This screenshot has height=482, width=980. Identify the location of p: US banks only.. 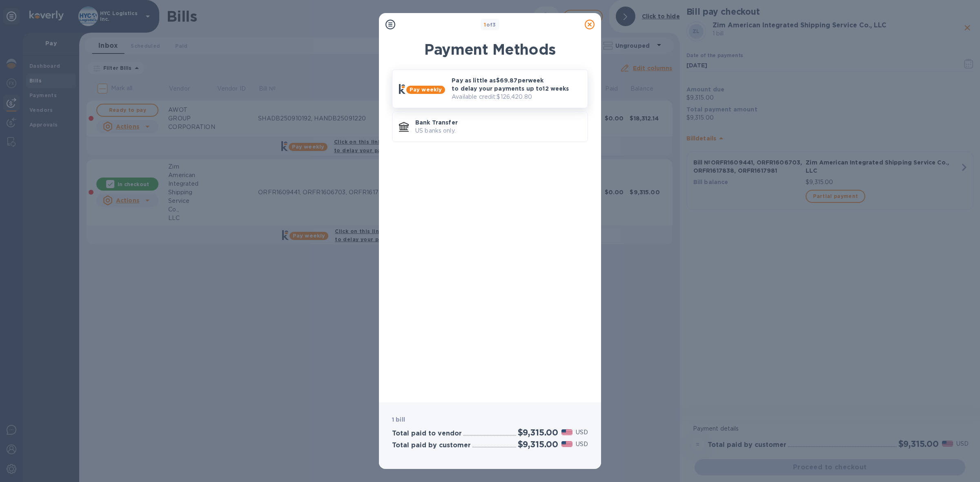
(498, 130).